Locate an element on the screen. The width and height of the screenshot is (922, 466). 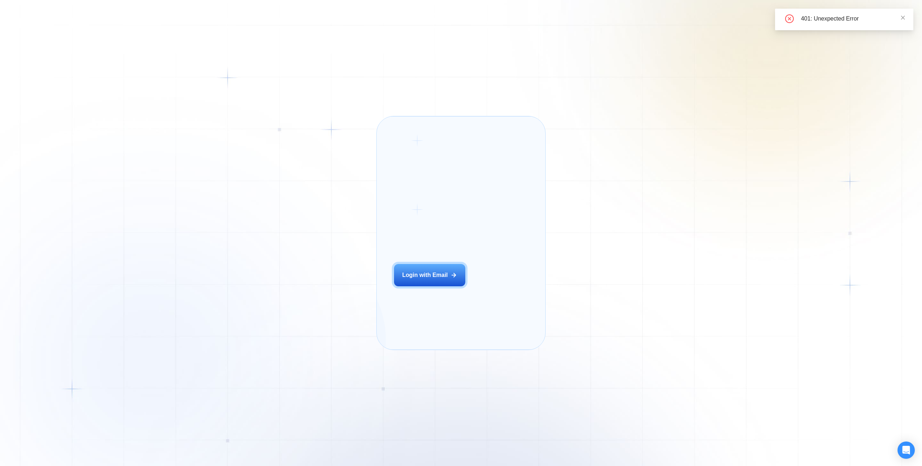
div: Login with Email is located at coordinates (425, 275).